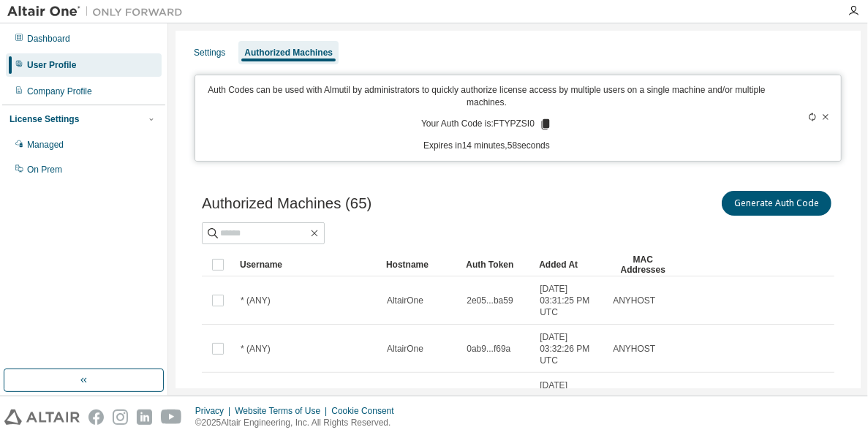  I want to click on div: On Prem, so click(44, 170).